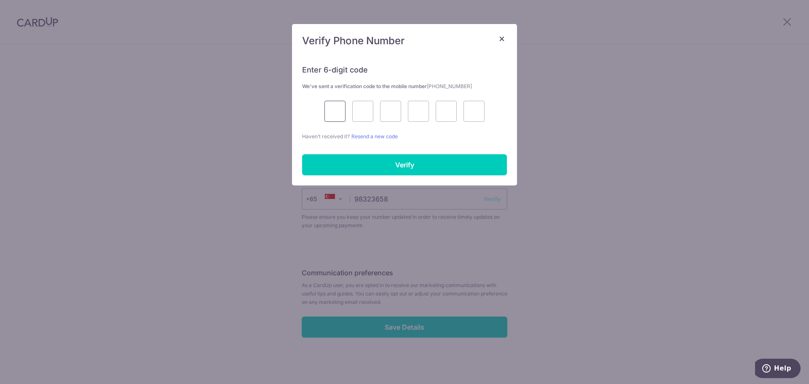 Image resolution: width=809 pixels, height=384 pixels. What do you see at coordinates (404, 70) in the screenshot?
I see `h6: Enter 6-digit code` at bounding box center [404, 70].